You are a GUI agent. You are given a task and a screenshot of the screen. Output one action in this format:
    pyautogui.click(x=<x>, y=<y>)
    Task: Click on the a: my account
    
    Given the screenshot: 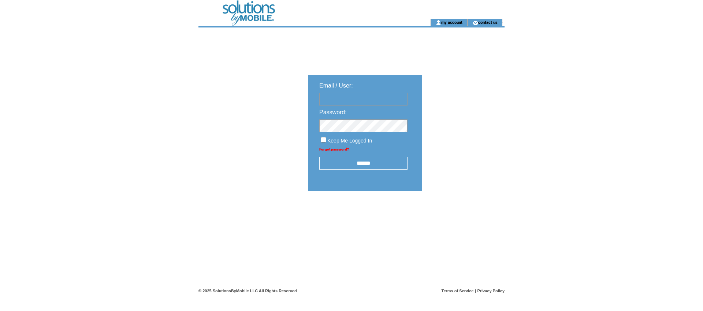 What is the action you would take?
    pyautogui.click(x=452, y=22)
    